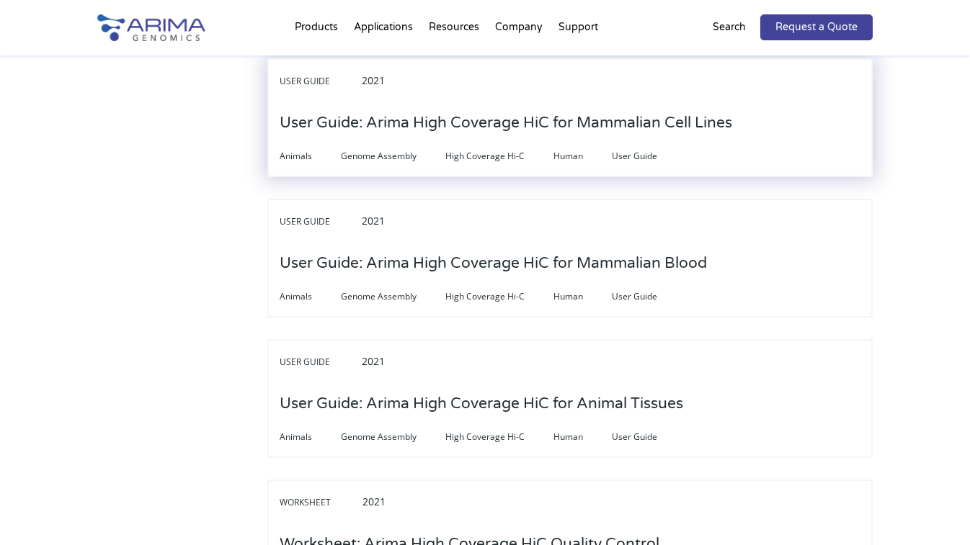  Describe the element at coordinates (729, 27) in the screenshot. I see `p: Search` at that location.